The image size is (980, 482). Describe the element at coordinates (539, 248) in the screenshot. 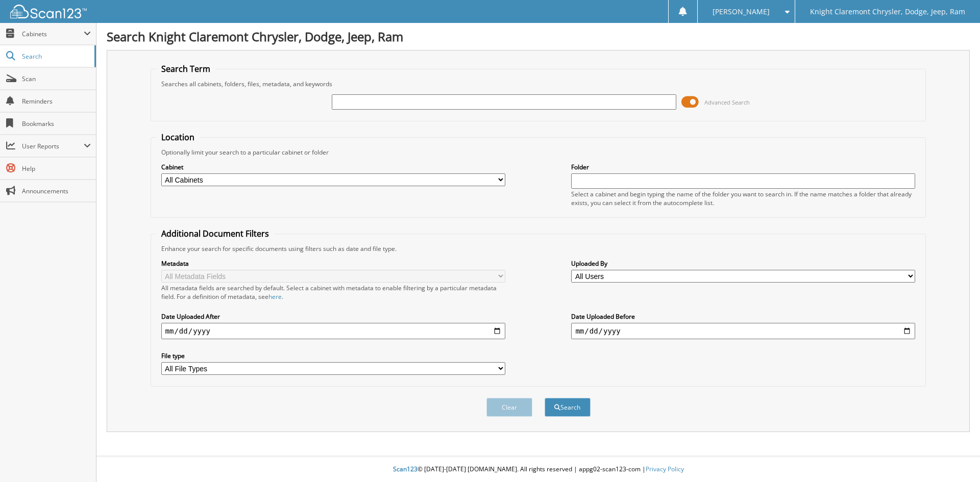

I see `div: Enhance your search for specific documents using filters such as date and file type.` at that location.